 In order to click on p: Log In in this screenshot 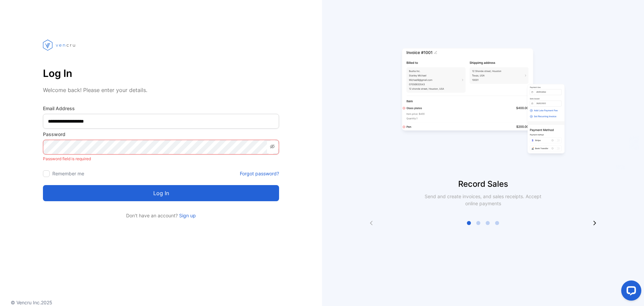, I will do `click(161, 73)`.